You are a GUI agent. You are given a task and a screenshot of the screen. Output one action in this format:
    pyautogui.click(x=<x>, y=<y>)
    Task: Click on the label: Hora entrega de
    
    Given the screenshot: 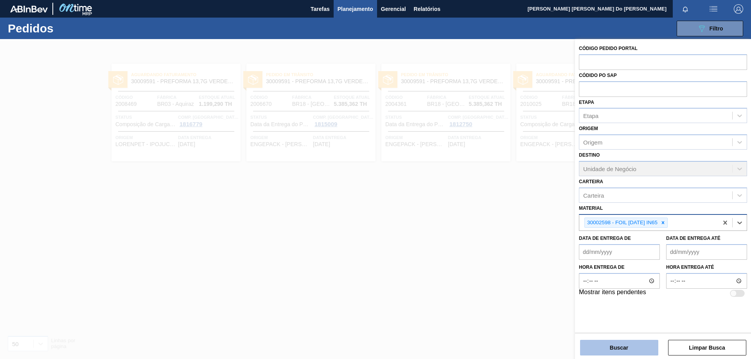 What is the action you would take?
    pyautogui.click(x=619, y=267)
    